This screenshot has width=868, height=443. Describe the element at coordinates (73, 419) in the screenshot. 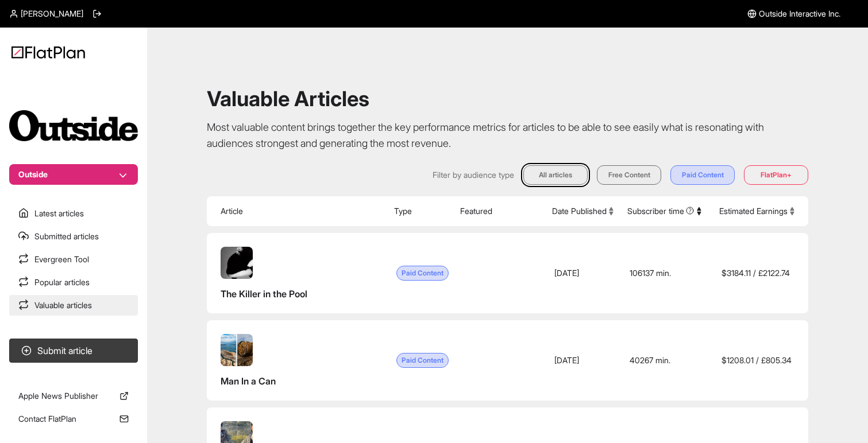

I see `a: Contact FlatPlan` at that location.